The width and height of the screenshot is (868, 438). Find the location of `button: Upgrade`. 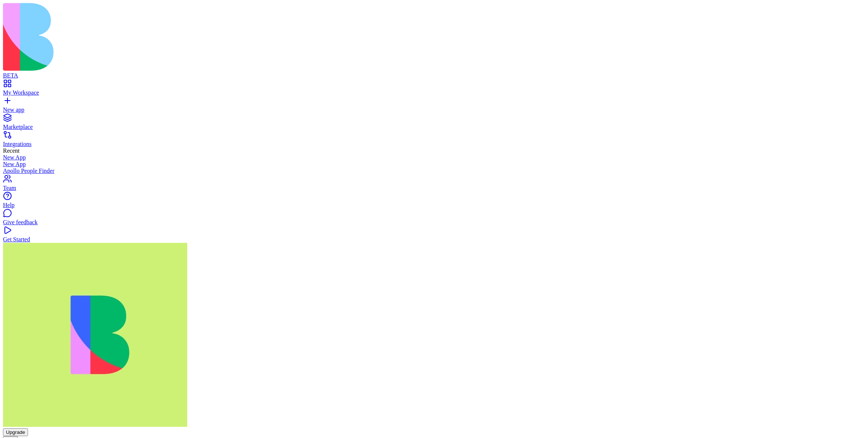

button: Upgrade is located at coordinates (15, 432).